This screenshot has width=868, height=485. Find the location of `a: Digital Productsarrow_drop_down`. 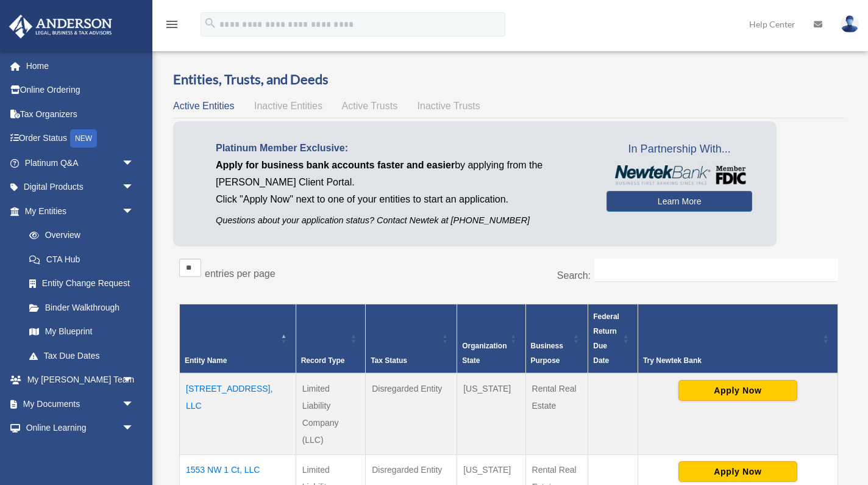

a: Digital Productsarrow_drop_down is located at coordinates (80, 187).